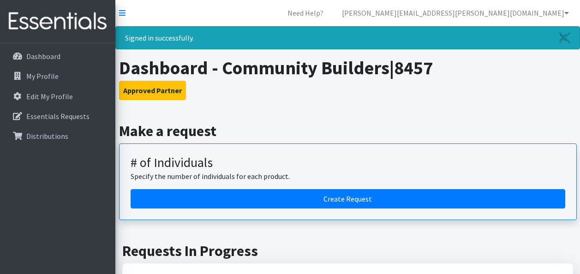  I want to click on a: Close, so click(565, 38).